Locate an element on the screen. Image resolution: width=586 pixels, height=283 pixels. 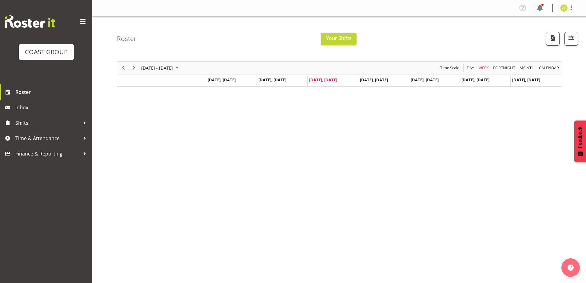
button: Next is located at coordinates (134, 68).